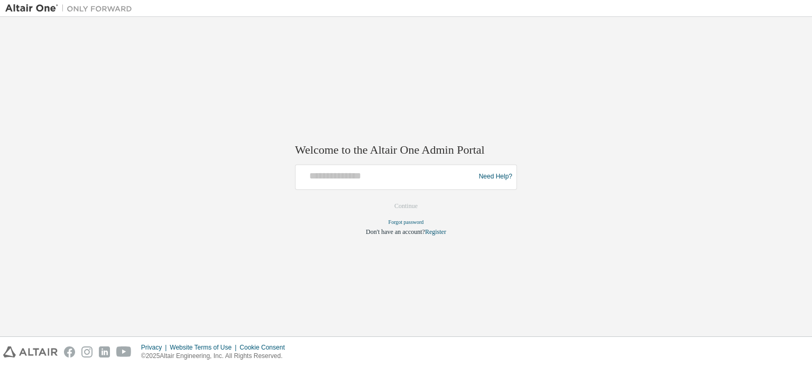  What do you see at coordinates (69, 352) in the screenshot?
I see `img: facebook.svg` at bounding box center [69, 352].